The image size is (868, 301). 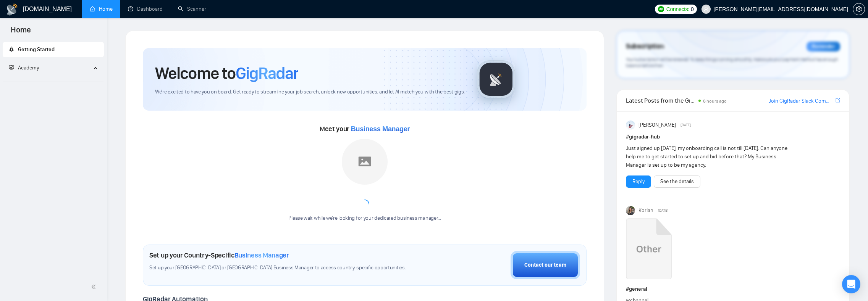 What do you see at coordinates (859, 9) in the screenshot?
I see `span: setting` at bounding box center [859, 9].